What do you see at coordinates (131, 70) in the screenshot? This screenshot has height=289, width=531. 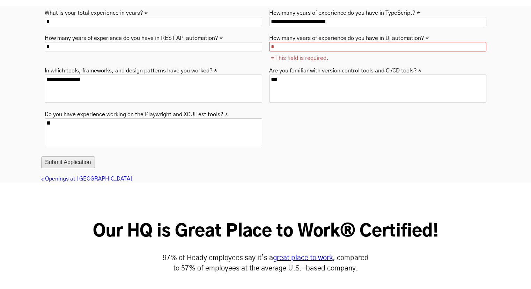 I see `label: In which tools, frameworks, and design patterns have you worked? *` at bounding box center [131, 70].